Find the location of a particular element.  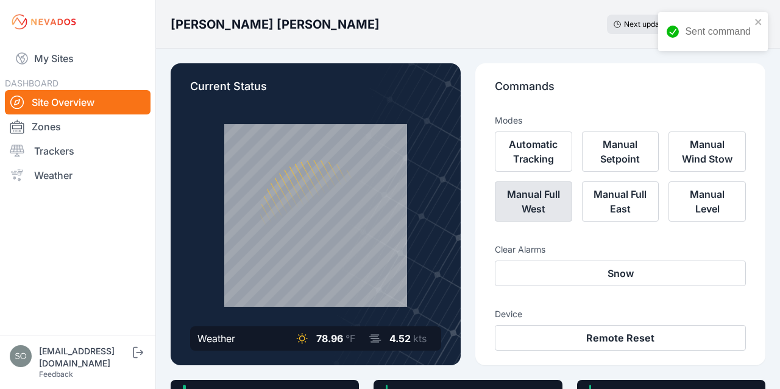

p: Commands is located at coordinates (620, 91).